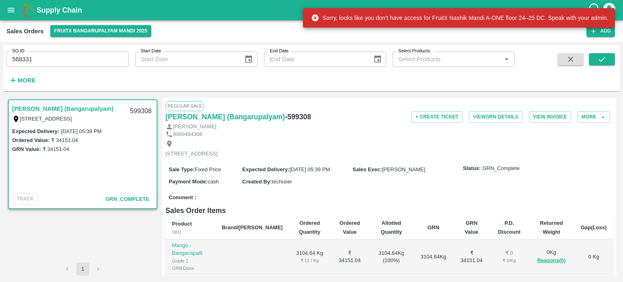 Image resolution: width=623 pixels, height=282 pixels. Describe the element at coordinates (83, 269) in the screenshot. I see `button: page 1` at that location.